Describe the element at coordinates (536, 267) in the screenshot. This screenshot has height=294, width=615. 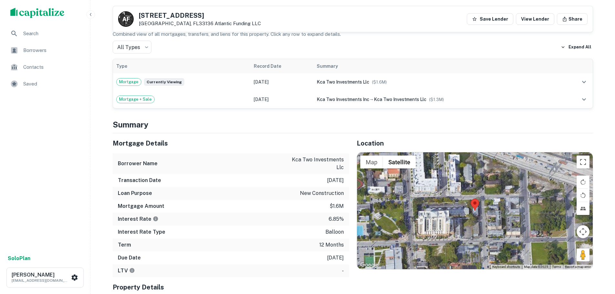
I see `span: Map data ©2025` at that location.